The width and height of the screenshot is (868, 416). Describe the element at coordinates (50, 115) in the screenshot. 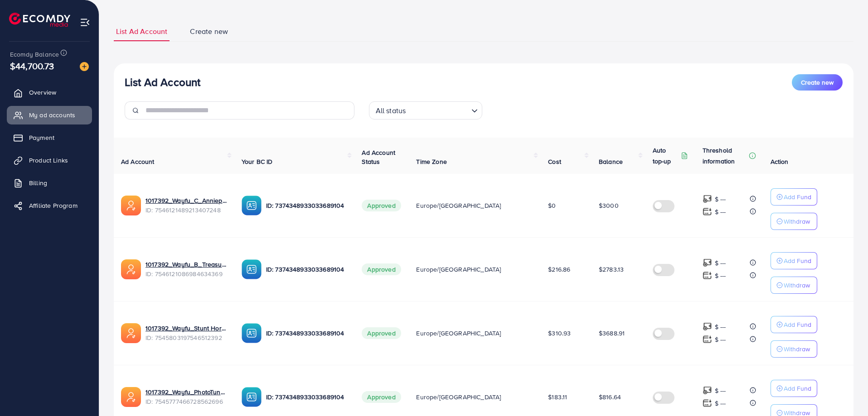

I see `a: My ad accounts` at that location.